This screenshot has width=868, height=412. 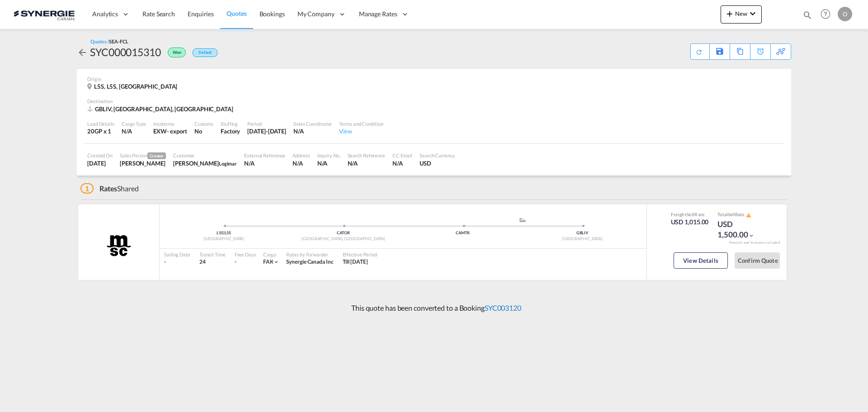 What do you see at coordinates (316, 14) in the screenshot?
I see `span: My Company` at bounding box center [316, 14].